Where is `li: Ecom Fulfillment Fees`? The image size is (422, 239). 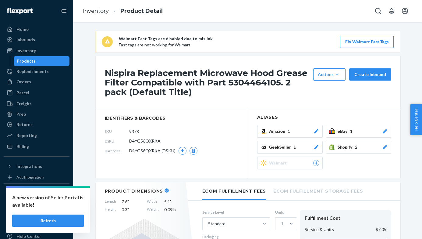 li: Ecom Fulfillment Fees is located at coordinates (234, 191).